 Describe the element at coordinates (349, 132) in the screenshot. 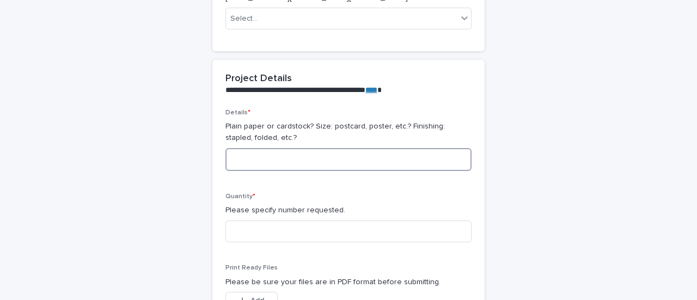

I see `p: Plain paper or cardstock? Size: postcard, poster, etc.? Finishing: stapled, folded, etc.?` at that location.